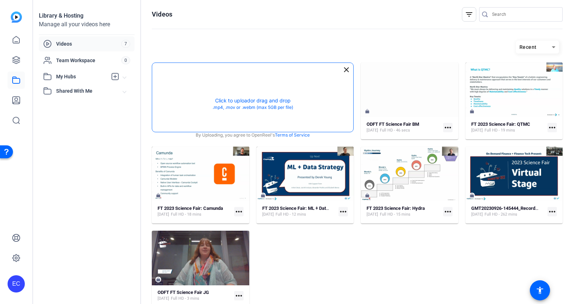 The image size is (577, 304). Describe the element at coordinates (518, 208) in the screenshot. I see `strong: GMT20230926-145444_Recording_1920x1080` at that location.